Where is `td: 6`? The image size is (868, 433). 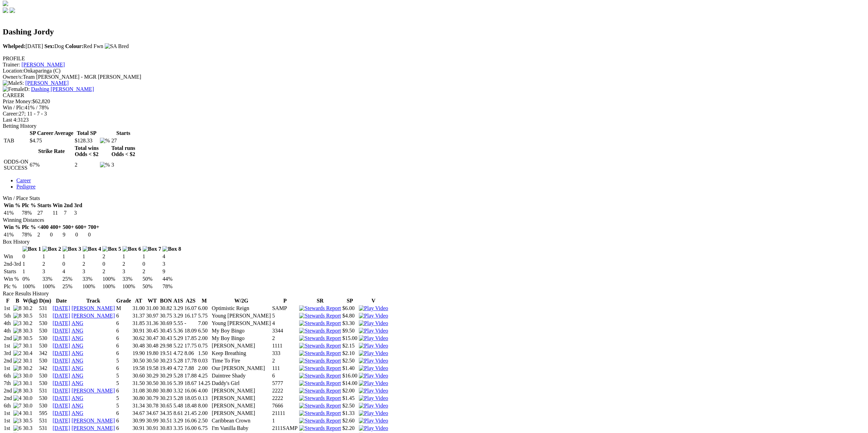
td: 6 is located at coordinates (124, 324).